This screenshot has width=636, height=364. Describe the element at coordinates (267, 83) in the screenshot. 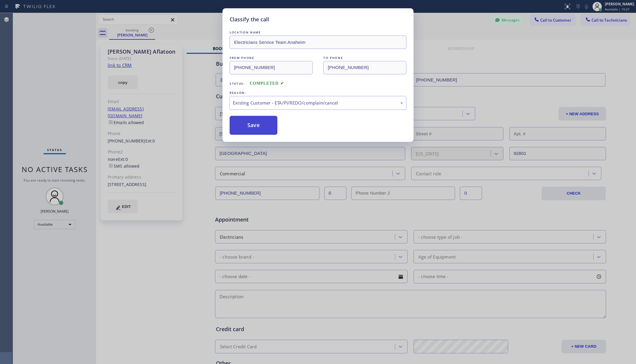

I see `span: COMPLETED` at that location.